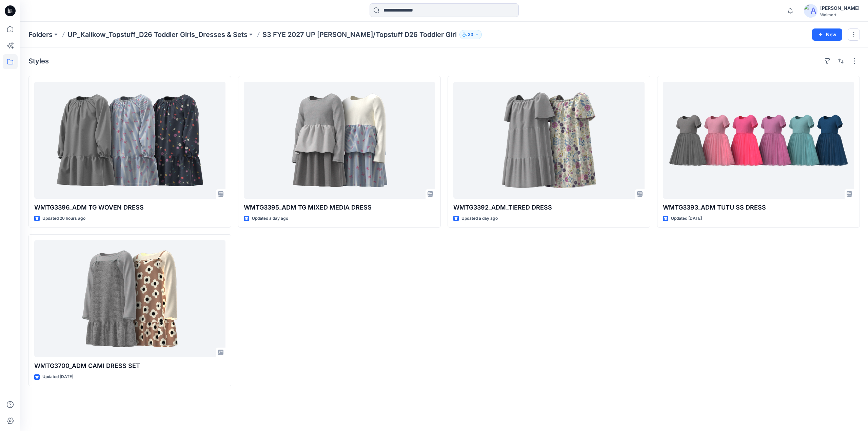  I want to click on p: 33, so click(470, 35).